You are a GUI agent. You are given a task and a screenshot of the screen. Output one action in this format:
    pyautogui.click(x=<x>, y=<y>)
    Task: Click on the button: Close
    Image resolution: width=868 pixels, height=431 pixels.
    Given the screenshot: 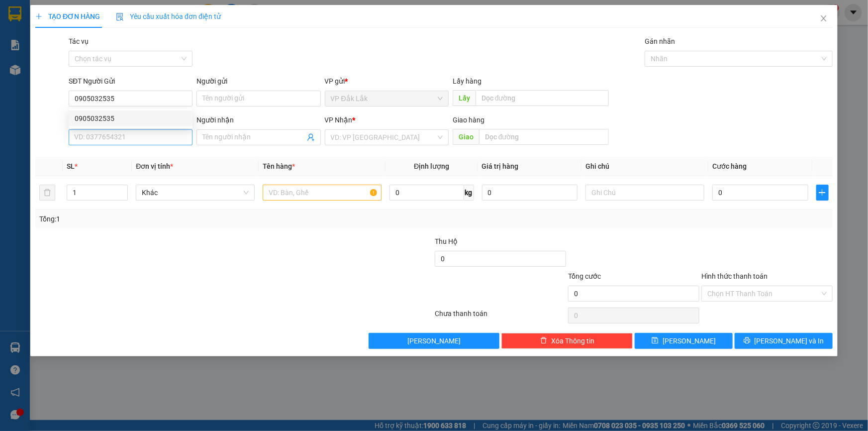 What is the action you would take?
    pyautogui.click(x=823, y=19)
    